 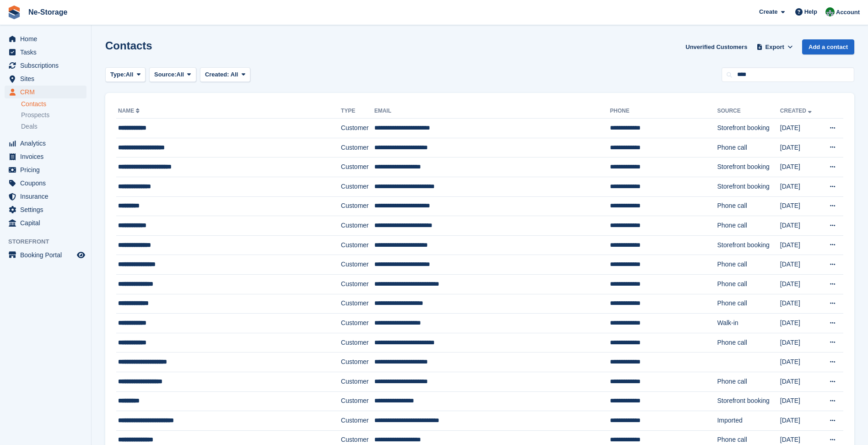 I want to click on span: Home, so click(x=48, y=39).